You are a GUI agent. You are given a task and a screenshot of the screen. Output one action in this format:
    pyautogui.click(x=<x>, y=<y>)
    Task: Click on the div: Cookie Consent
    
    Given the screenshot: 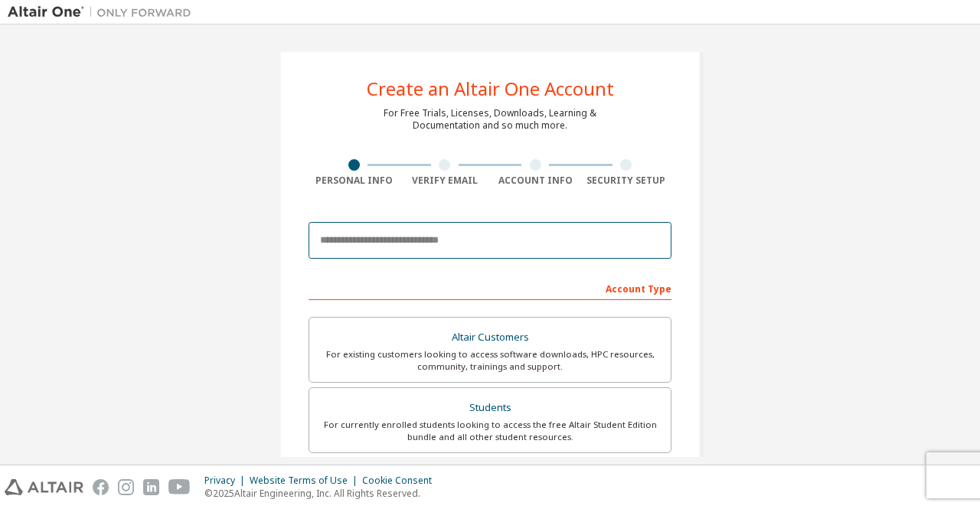 What is the action you would take?
    pyautogui.click(x=401, y=481)
    